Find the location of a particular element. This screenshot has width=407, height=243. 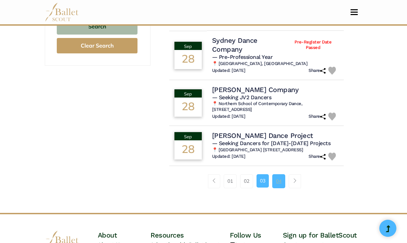

a: 03 is located at coordinates (263, 181).